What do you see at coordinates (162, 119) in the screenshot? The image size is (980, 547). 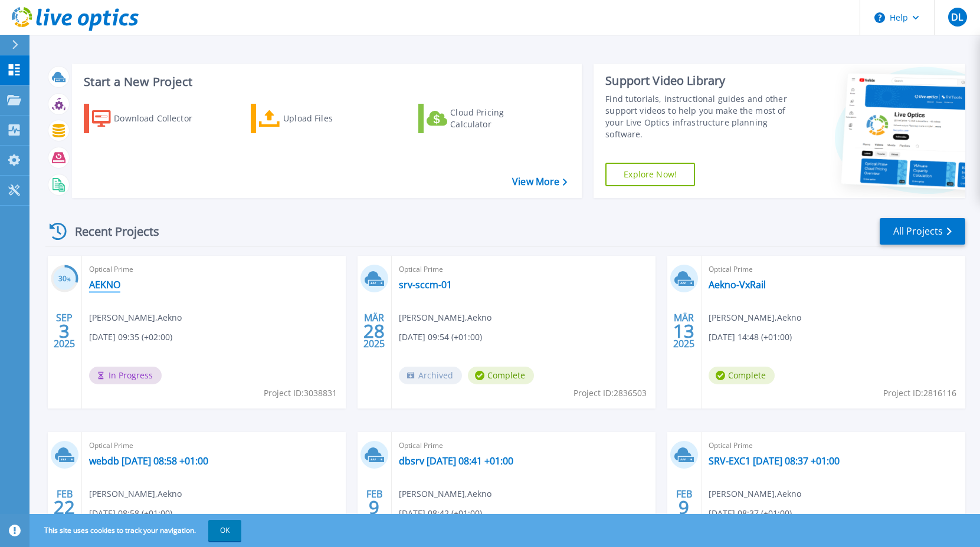 I see `div: Download Collector` at bounding box center [162, 119].